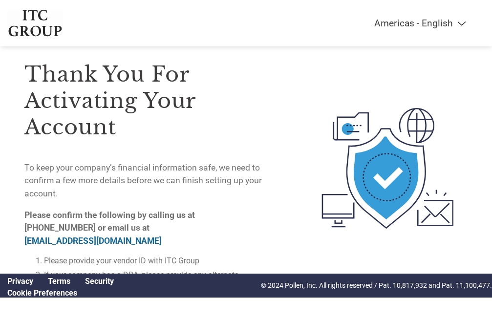  I want to click on a: Cookie Preferences, opens a dedicated popup modal window, so click(42, 293).